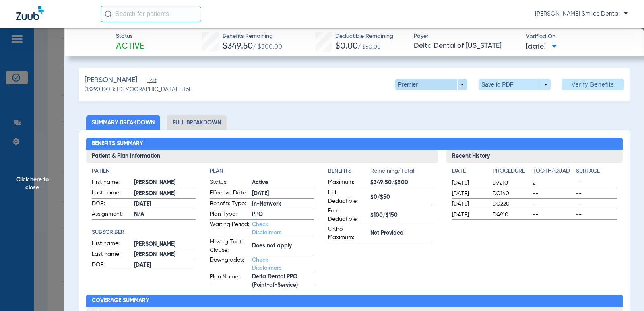  What do you see at coordinates (144, 232) in the screenshot?
I see `app-breakdown-title: Subscriber` at bounding box center [144, 232].